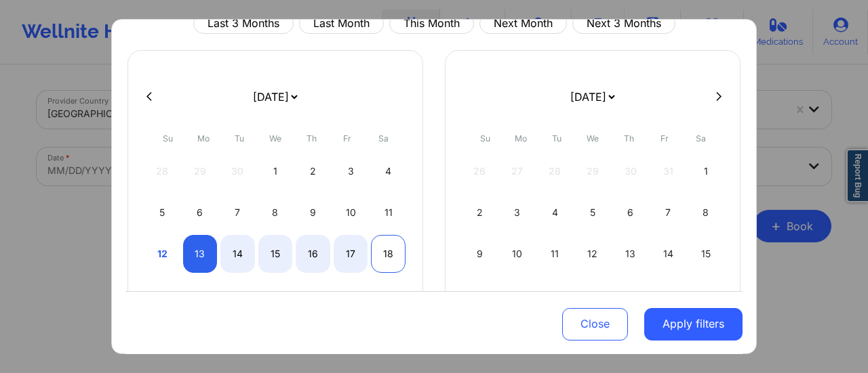 The width and height of the screenshot is (868, 373). I want to click on div: Fri Oct 24 2025, so click(350, 296).